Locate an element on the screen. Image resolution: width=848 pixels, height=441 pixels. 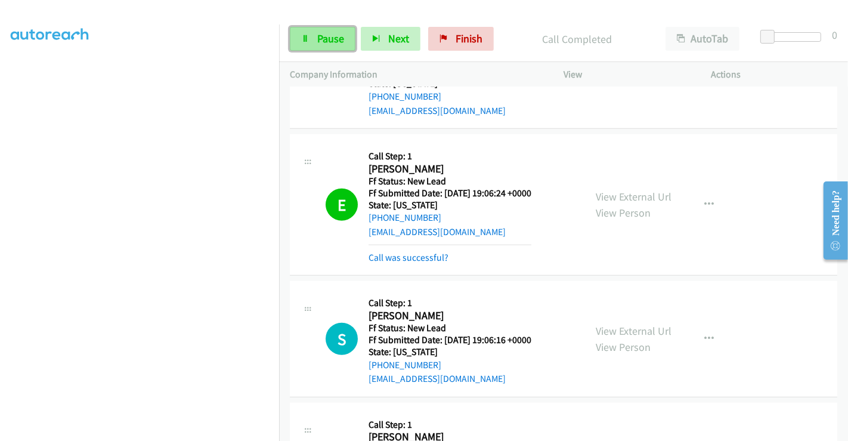
h1: S is located at coordinates (342, 339).